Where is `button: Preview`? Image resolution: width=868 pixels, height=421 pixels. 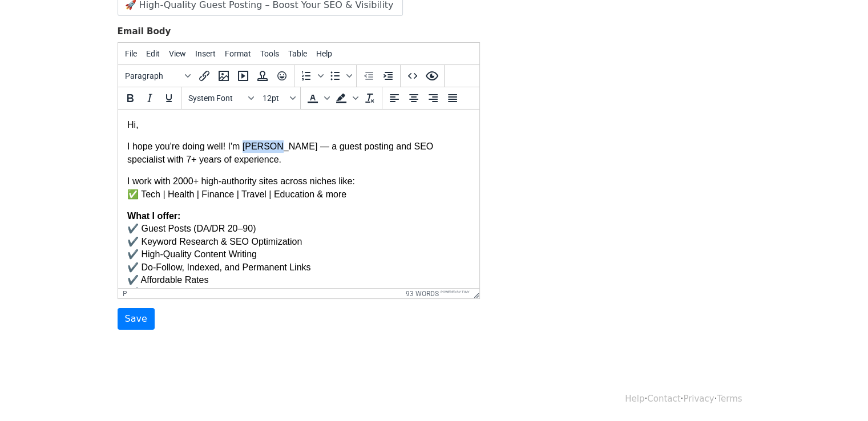
button: Preview is located at coordinates (432, 76).